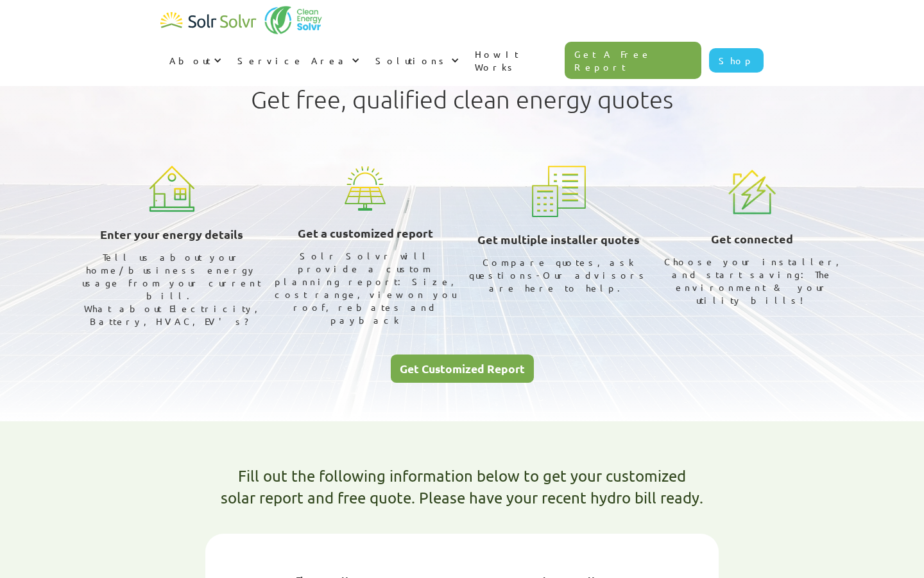 The width and height of the screenshot is (924, 578). What do you see at coordinates (736, 60) in the screenshot?
I see `a: Shop` at bounding box center [736, 60].